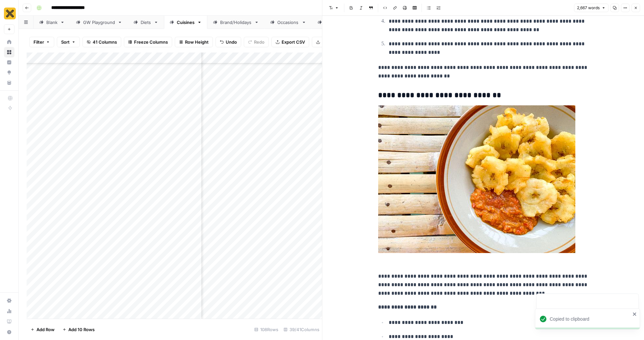 The image size is (644, 340). Describe the element at coordinates (99, 22) in the screenshot. I see `div: GW Playground` at that location.